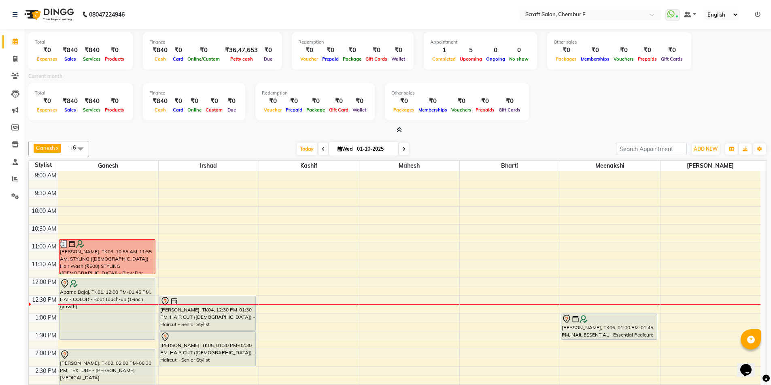 The height and width of the screenshot is (385, 771). I want to click on span: Today, so click(307, 149).